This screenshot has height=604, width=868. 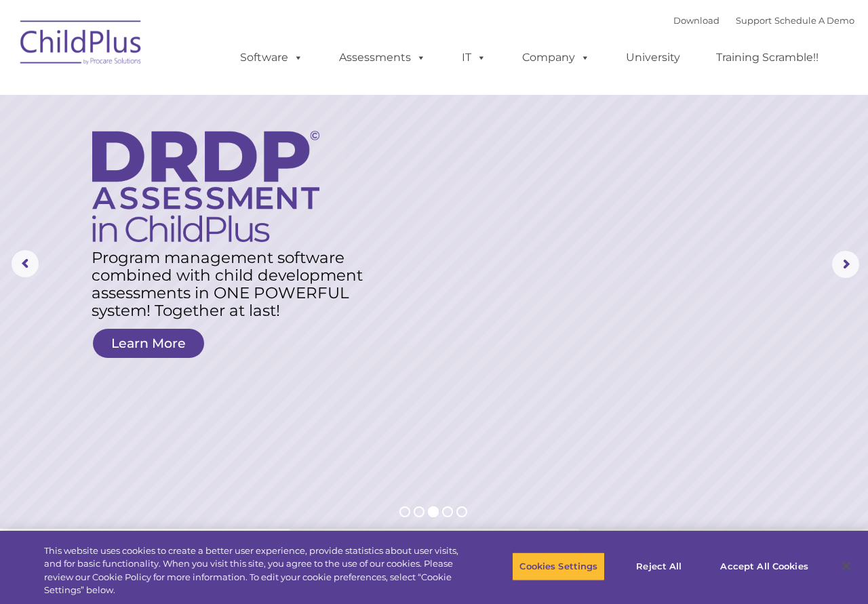 I want to click on span: Phone number, so click(x=217, y=150).